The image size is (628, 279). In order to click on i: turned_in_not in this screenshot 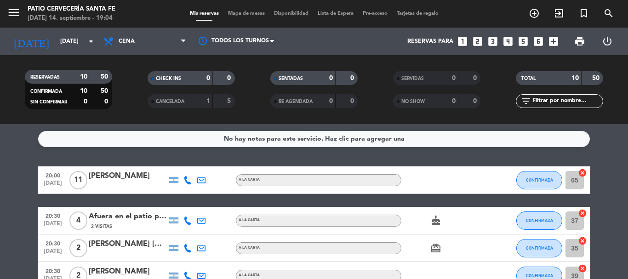, I will do `click(584, 13)`.